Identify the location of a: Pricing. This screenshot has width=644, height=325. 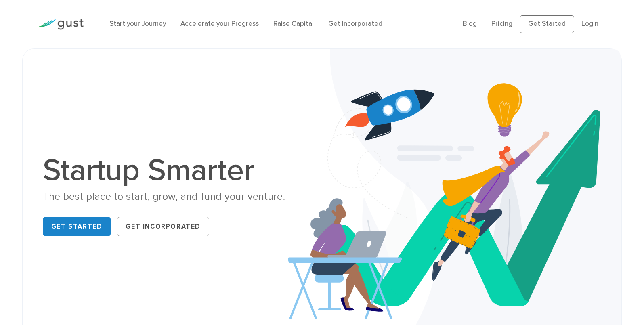
(502, 24).